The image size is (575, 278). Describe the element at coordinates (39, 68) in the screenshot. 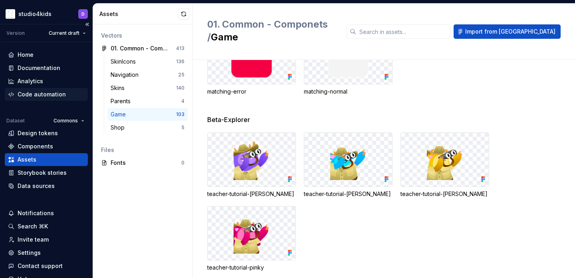

I see `div: Documentation` at that location.